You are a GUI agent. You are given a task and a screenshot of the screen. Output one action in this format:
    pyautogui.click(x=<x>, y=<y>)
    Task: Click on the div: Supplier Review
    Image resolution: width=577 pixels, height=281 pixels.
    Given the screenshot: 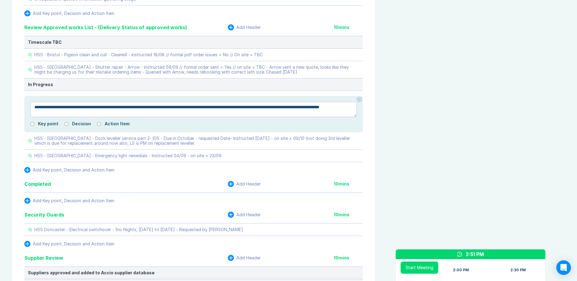 What is the action you would take?
    pyautogui.click(x=44, y=258)
    